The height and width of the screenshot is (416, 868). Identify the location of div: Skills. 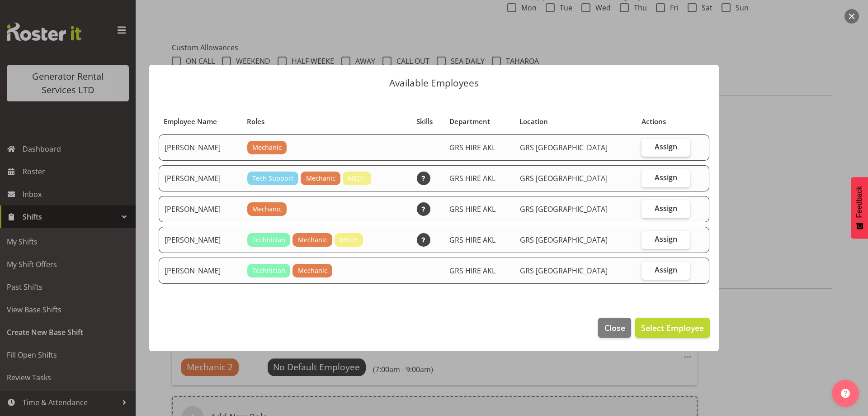
(428, 121).